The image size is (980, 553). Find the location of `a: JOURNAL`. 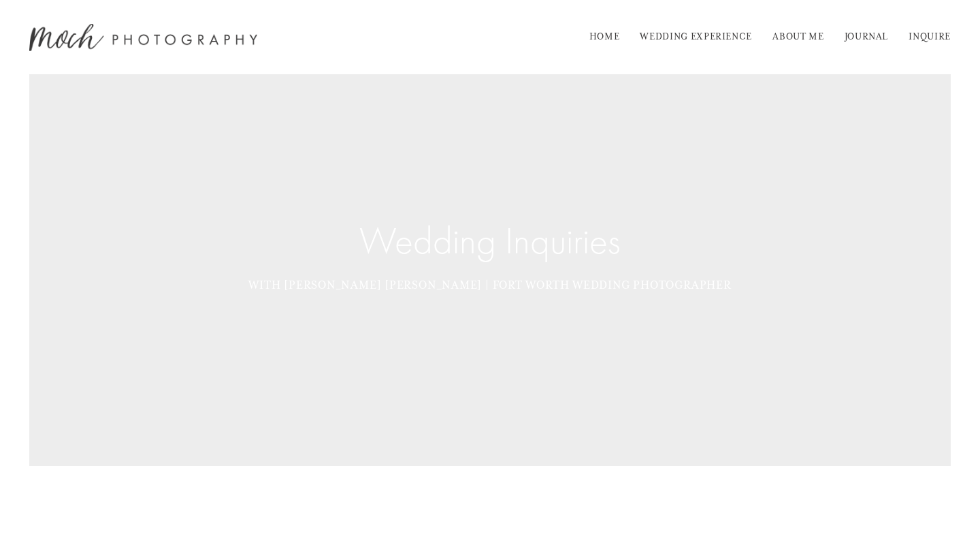

a: JOURNAL is located at coordinates (866, 37).